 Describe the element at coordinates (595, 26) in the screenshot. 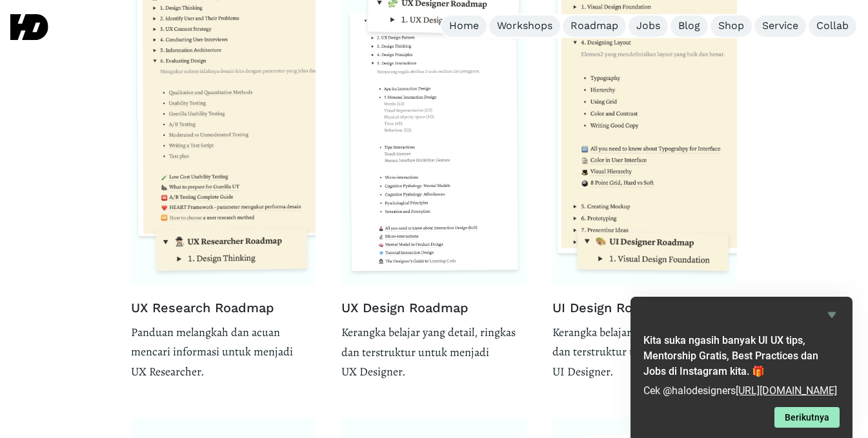

I see `div: Roadmap` at that location.